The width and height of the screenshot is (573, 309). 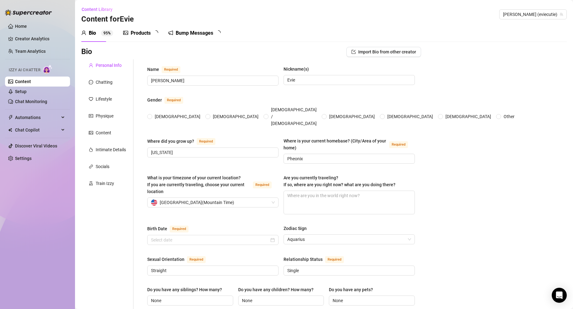 I want to click on div: Lifestyle, so click(x=104, y=99).